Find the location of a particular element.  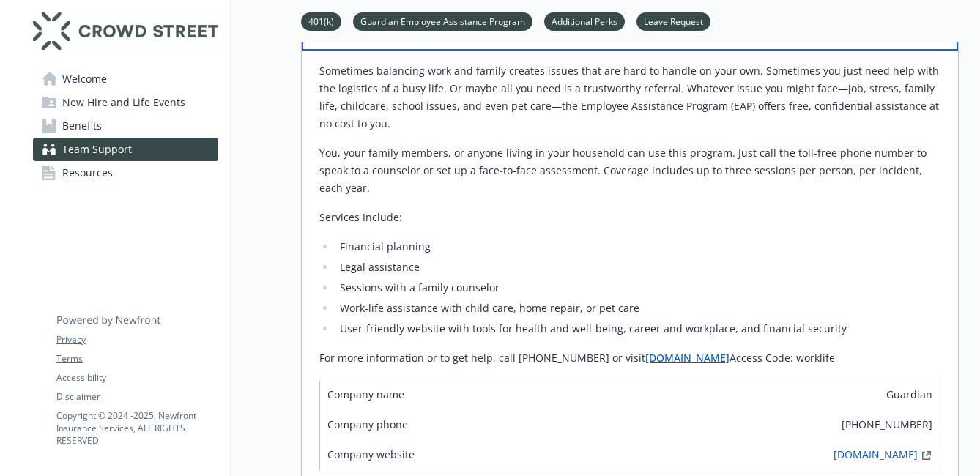

a: Accessibility is located at coordinates (137, 378).